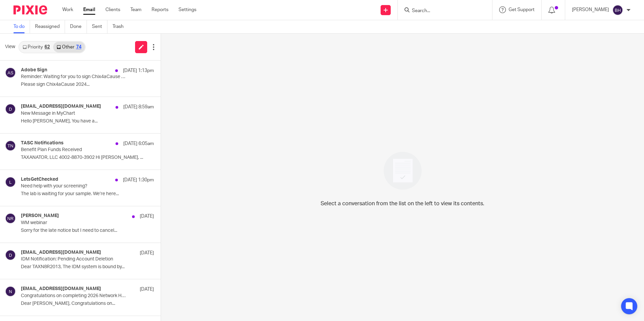  What do you see at coordinates (100, 27) in the screenshot?
I see `a: Sent` at bounding box center [100, 27].